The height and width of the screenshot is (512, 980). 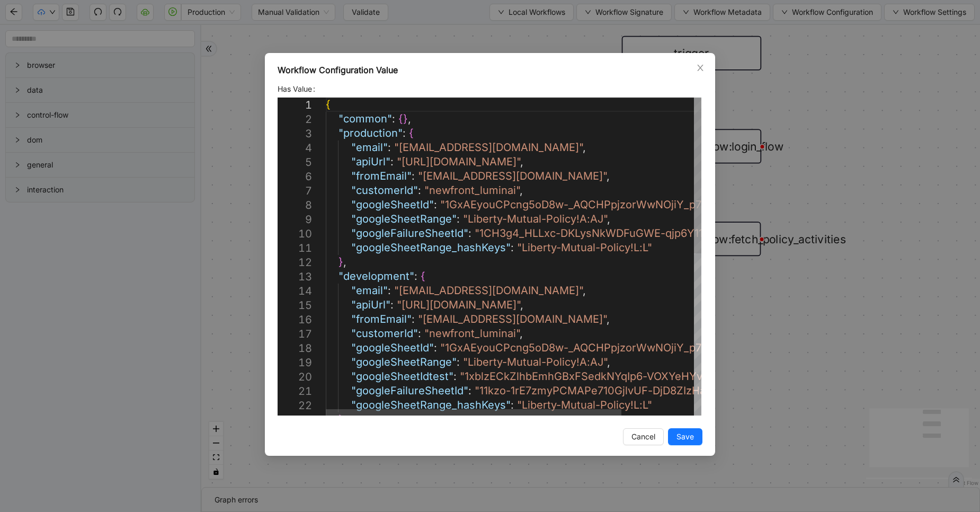 What do you see at coordinates (294, 420) in the screenshot?
I see `div: 23` at bounding box center [294, 420].